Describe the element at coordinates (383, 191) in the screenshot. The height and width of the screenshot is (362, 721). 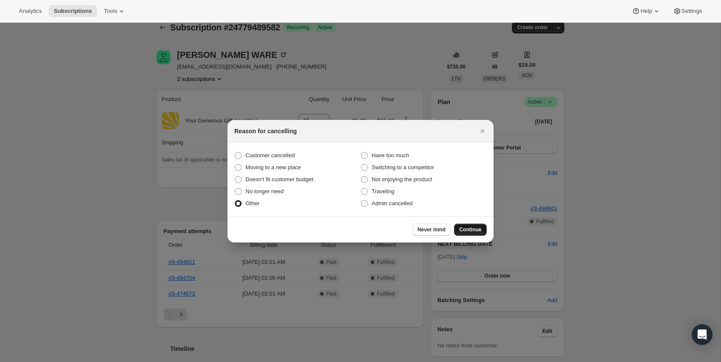
I see `span: Traveling` at that location.